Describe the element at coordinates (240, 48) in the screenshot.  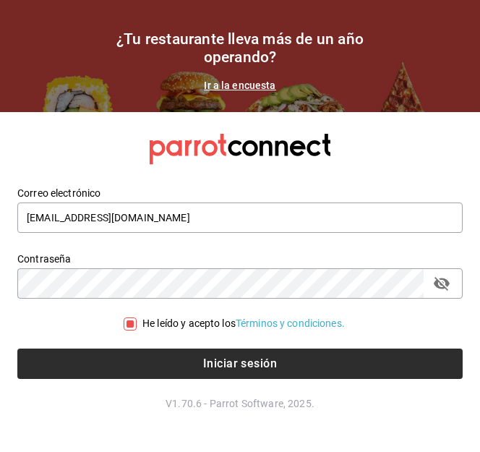
I see `h1: ¿Tu restaurante lleva más de un año operando?` at that location.